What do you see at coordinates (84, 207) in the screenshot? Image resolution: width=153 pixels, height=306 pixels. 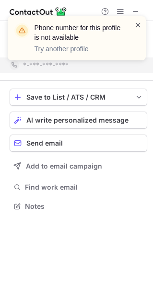 I see `span: Notes` at bounding box center [84, 207].